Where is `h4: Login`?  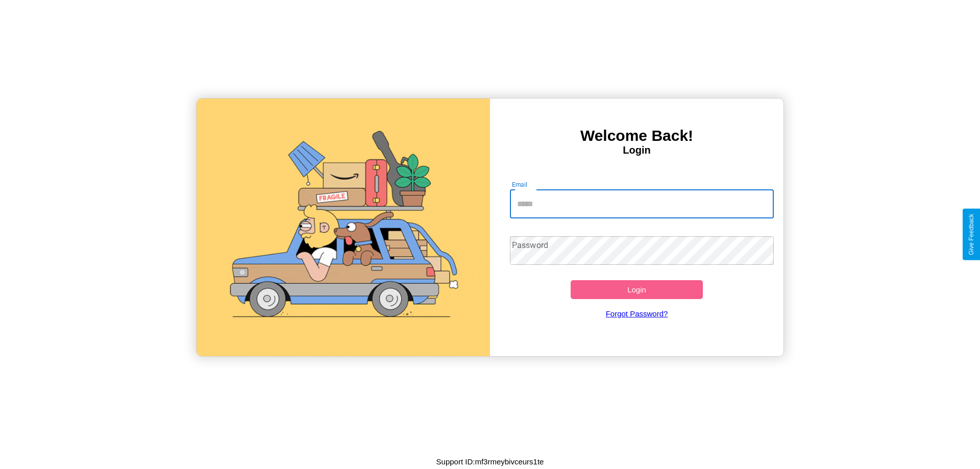 h4: Login is located at coordinates (637, 150).